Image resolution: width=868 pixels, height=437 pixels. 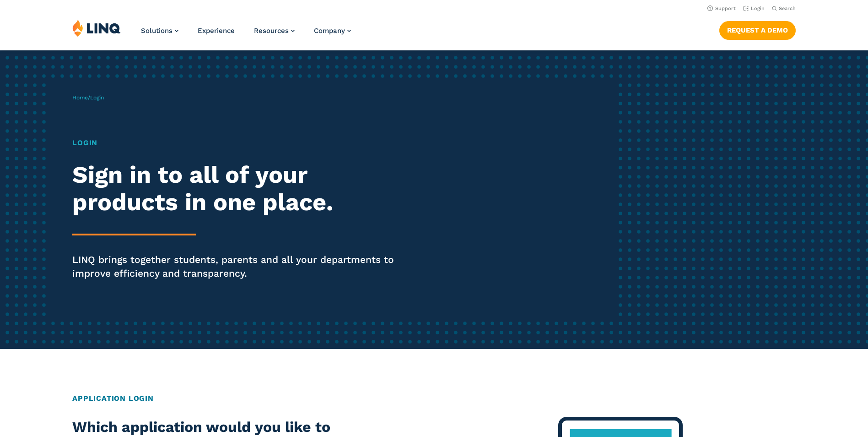 I want to click on a: Experience, so click(x=216, y=30).